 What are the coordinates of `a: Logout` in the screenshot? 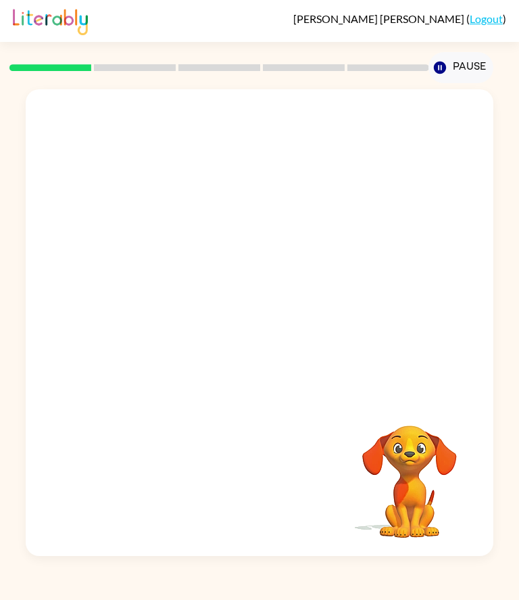 It's located at (486, 18).